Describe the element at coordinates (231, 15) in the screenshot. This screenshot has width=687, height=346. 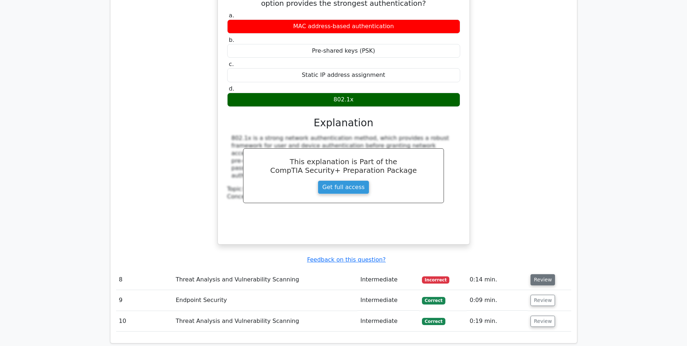
I see `span: a.` at that location.